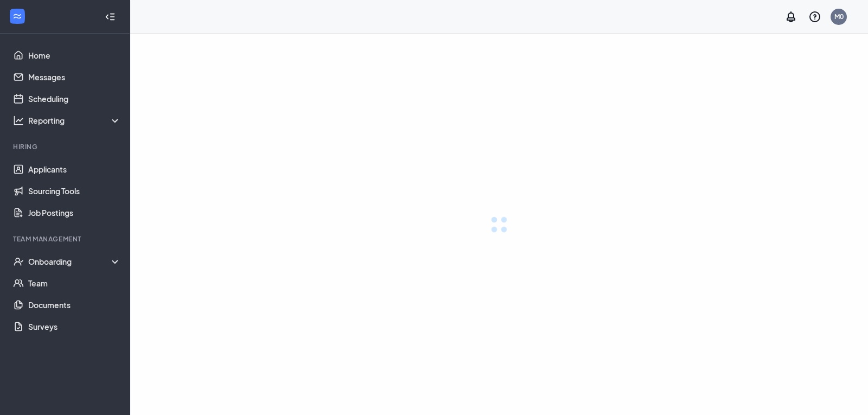 This screenshot has height=415, width=868. What do you see at coordinates (74, 327) in the screenshot?
I see `a: Surveys` at bounding box center [74, 327].